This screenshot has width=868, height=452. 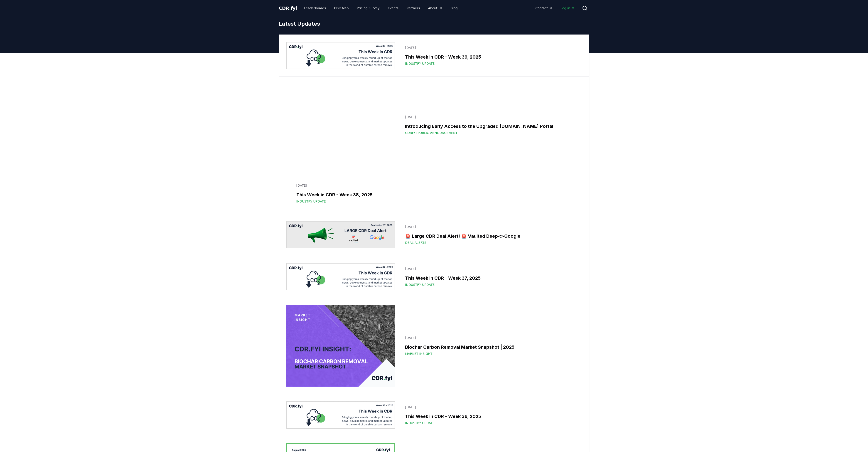 What do you see at coordinates (435, 8) in the screenshot?
I see `a: About Us` at bounding box center [435, 8].